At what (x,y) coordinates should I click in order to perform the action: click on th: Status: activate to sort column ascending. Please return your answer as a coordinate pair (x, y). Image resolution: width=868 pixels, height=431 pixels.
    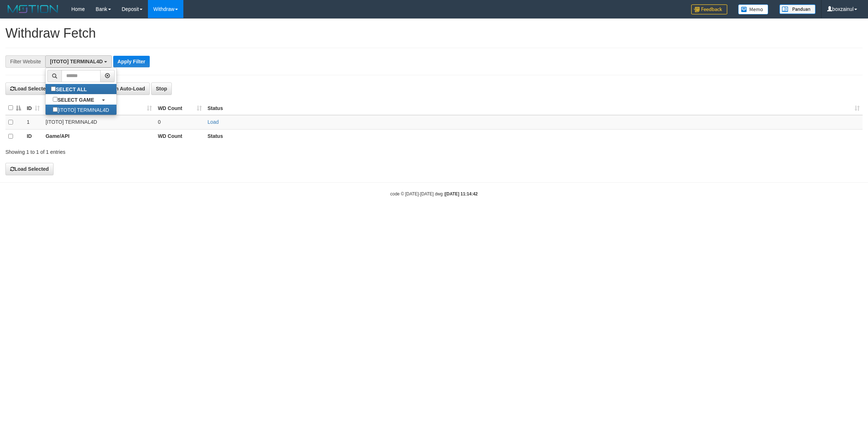
    Looking at the image, I should click on (533, 108).